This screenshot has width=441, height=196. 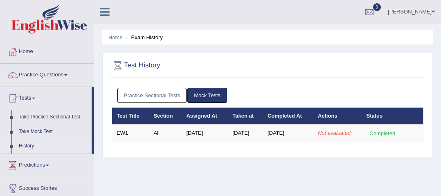 I want to click on em: Not evaluated, so click(x=334, y=133).